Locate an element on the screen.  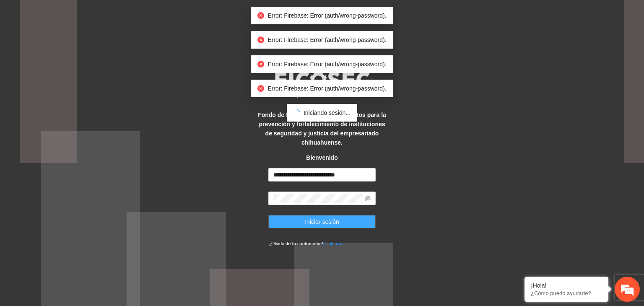
small: ¿Olvidaste tu contraseña? is located at coordinates (306, 244).